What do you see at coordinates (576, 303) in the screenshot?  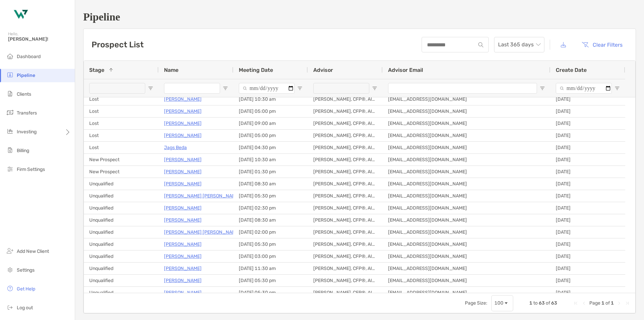 I see `div: First Page` at bounding box center [576, 303].